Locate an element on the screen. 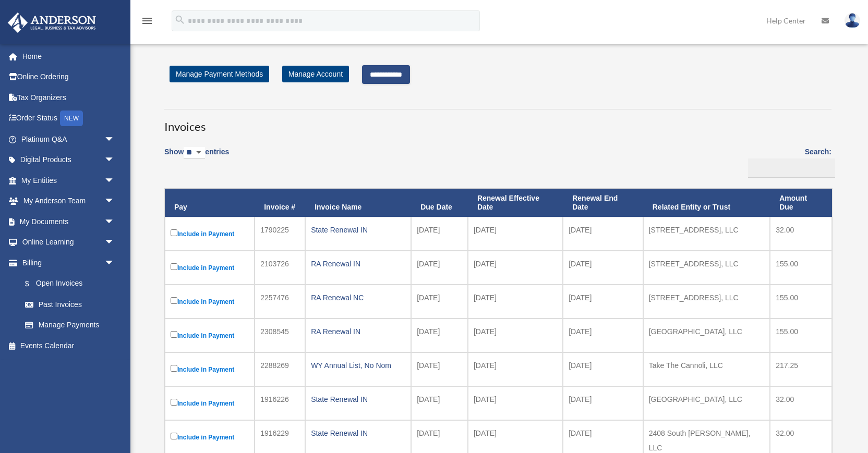 Image resolution: width=868 pixels, height=453 pixels. td: 2308545 is located at coordinates (280, 335).